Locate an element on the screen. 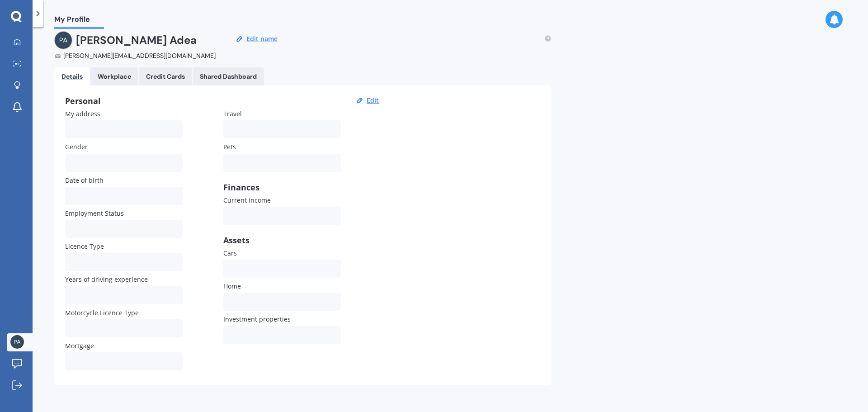 The width and height of the screenshot is (868, 412). span: Travel is located at coordinates (232, 113).